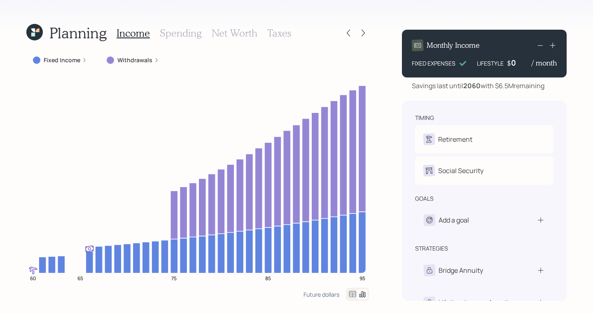 The width and height of the screenshot is (593, 314). I want to click on div: timing, so click(425, 118).